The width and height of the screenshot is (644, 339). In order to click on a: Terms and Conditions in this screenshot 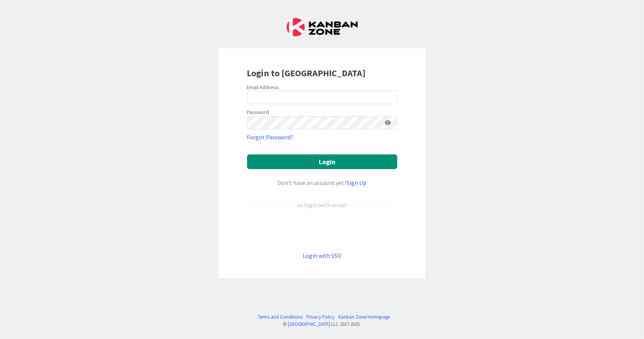, I will do `click(280, 317)`.